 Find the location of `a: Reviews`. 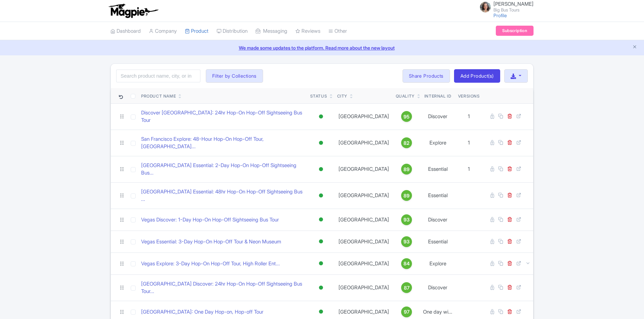

a: Reviews is located at coordinates (308, 31).